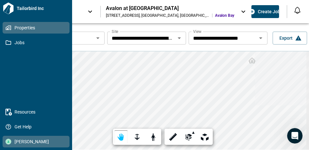 The image size is (309, 150). Describe the element at coordinates (36, 28) in the screenshot. I see `a: Properties` at that location.